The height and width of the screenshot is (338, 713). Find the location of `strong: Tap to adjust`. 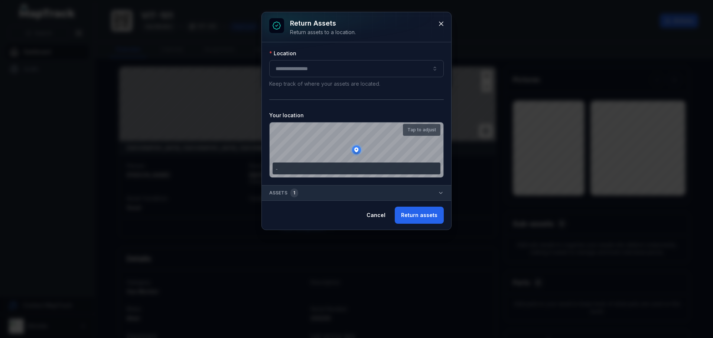

strong: Tap to adjust is located at coordinates (422, 130).